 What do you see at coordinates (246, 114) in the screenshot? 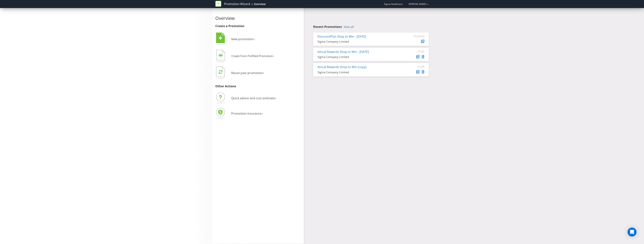
I see `span: Promotion insurance` at bounding box center [246, 114].